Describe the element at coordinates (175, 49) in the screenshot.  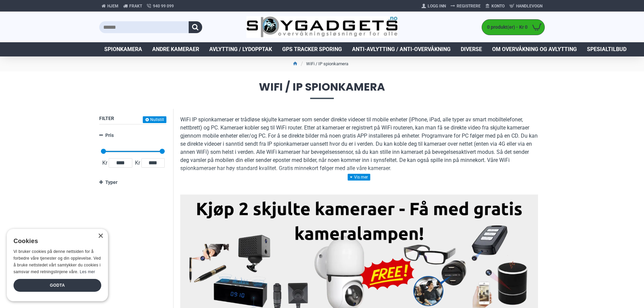
I see `span: Andre kameraer` at that location.